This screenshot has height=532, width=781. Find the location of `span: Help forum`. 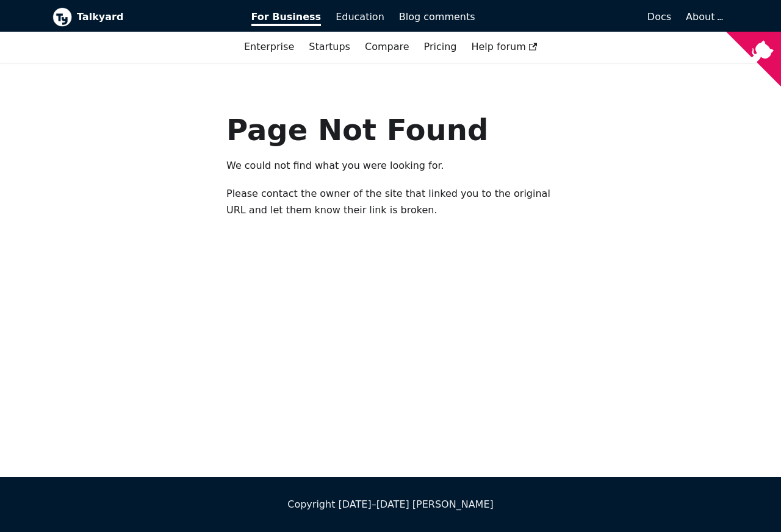

span: Help forum is located at coordinates (504, 46).